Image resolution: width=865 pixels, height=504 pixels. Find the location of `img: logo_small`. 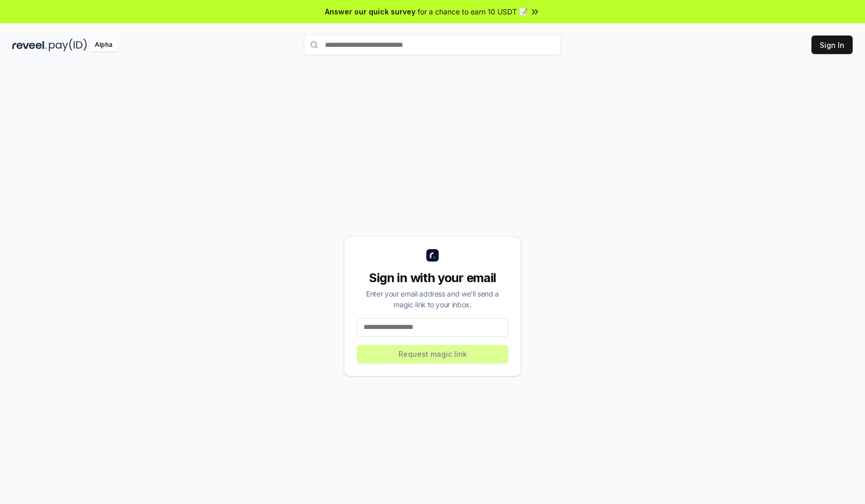

img: logo_small is located at coordinates (432, 255).